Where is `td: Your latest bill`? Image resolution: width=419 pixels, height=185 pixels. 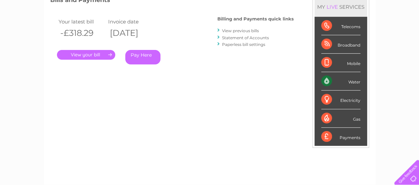
td: Your latest bill is located at coordinates (82, 21).